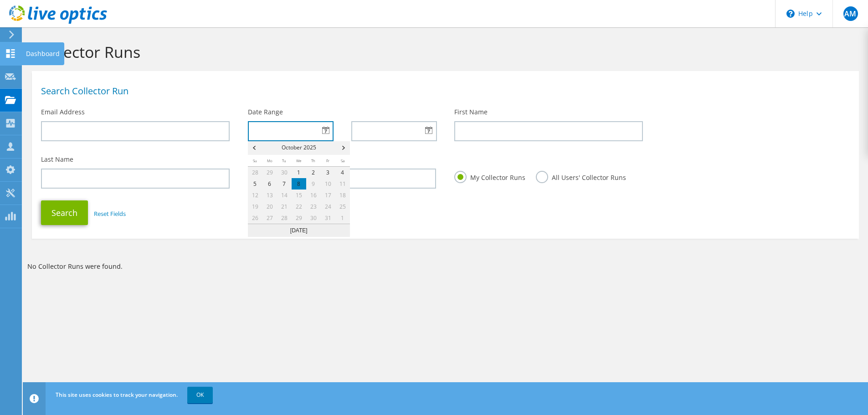  I want to click on span: 31, so click(328, 218).